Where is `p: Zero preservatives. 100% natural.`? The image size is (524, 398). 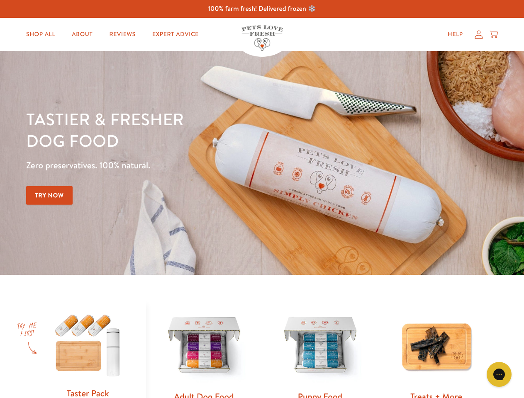
p: Zero preservatives. 100% natural. is located at coordinates (183, 165).